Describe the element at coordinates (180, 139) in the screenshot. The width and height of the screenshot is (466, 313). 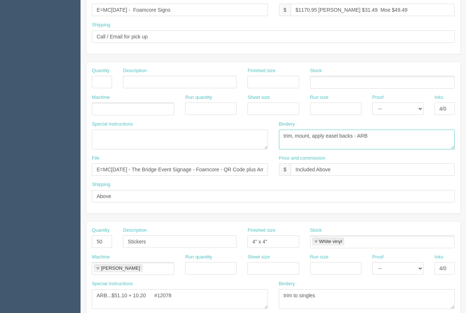
I see `textarea: 8.5 x 11 ( x 4)…….QR CODE ( x 2) / Amenities ( x 2) ……with easel backs` at that location.